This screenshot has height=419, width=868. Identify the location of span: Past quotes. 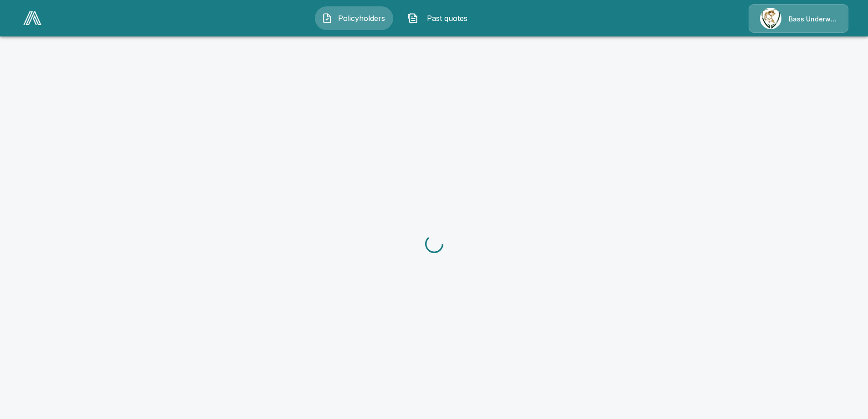
(447, 18).